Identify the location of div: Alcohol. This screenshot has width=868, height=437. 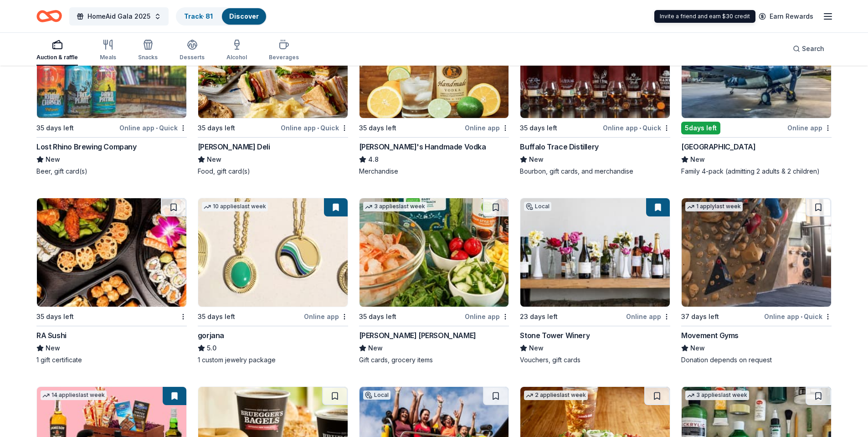
(236, 57).